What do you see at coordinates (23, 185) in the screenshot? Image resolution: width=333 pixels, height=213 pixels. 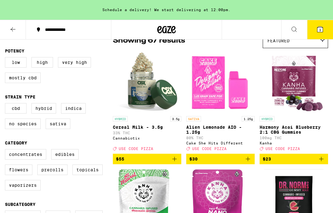 I see `label: Vaporizers` at bounding box center [23, 185].